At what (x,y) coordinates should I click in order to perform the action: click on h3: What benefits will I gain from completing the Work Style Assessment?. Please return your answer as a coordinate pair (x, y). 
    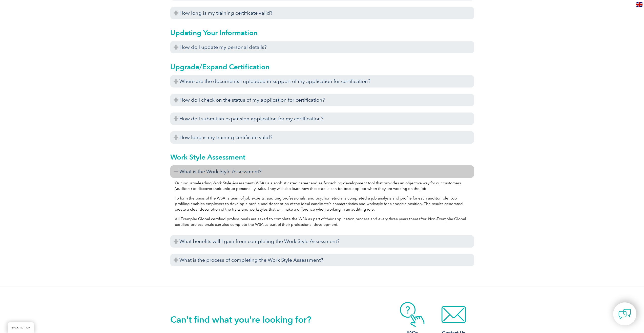
    Looking at the image, I should click on (322, 241).